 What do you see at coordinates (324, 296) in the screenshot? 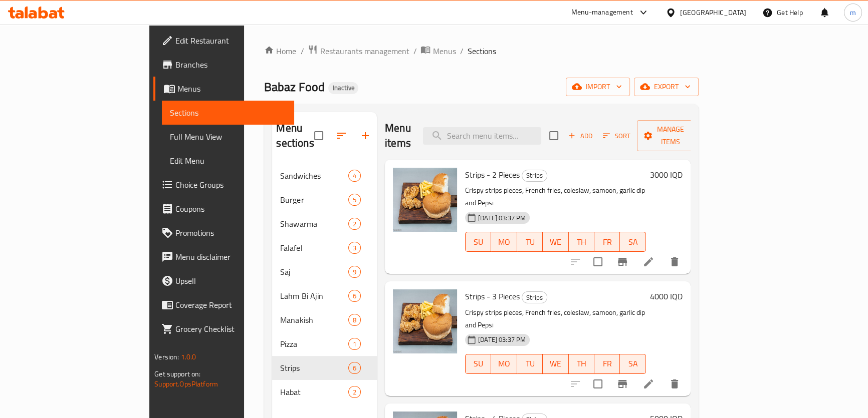
I see `div: Lahm Bi Ajin6` at bounding box center [324, 296].